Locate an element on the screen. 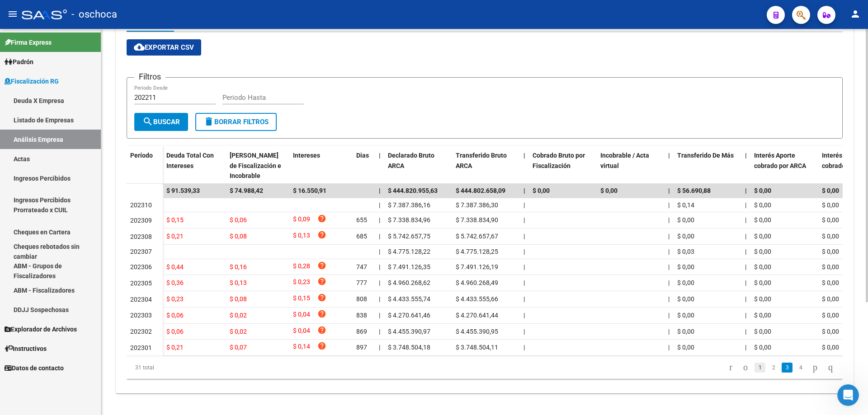 This screenshot has width=868, height=415. span: 202307 is located at coordinates (141, 252).